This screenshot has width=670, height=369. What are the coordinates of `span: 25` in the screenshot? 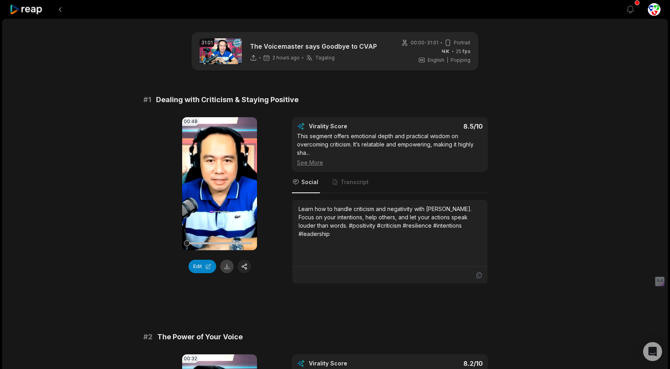 It's located at (463, 51).